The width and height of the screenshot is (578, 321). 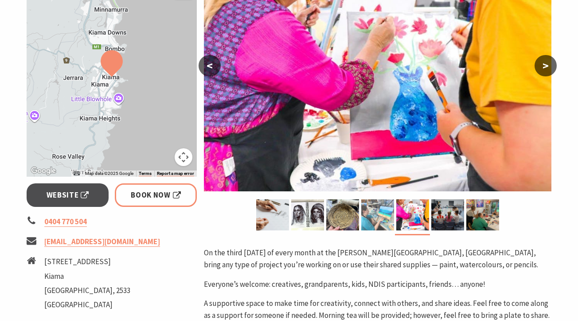 What do you see at coordinates (66, 221) in the screenshot?
I see `a: 0404 770 504` at bounding box center [66, 221].